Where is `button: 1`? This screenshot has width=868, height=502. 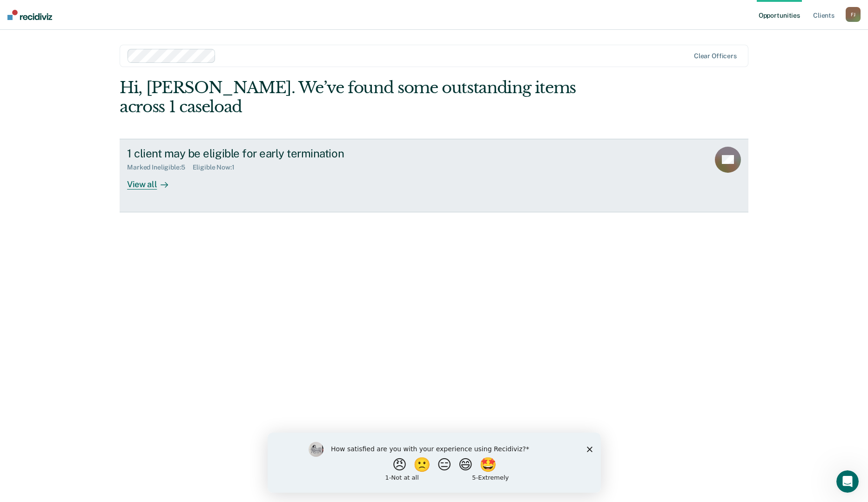 button: 1 is located at coordinates (133, 32).